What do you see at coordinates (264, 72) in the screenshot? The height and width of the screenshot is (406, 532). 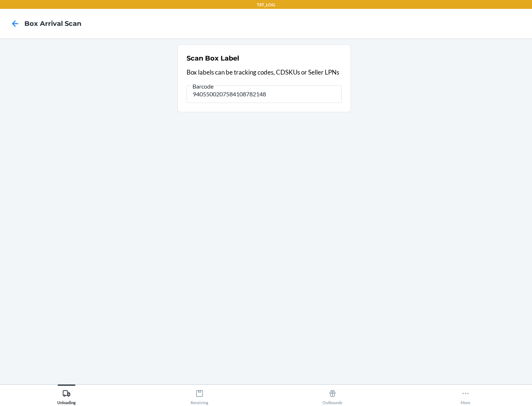 I see `p: Box labels can be tracking codes, CDSKUs or Seller LPNs` at bounding box center [264, 72].